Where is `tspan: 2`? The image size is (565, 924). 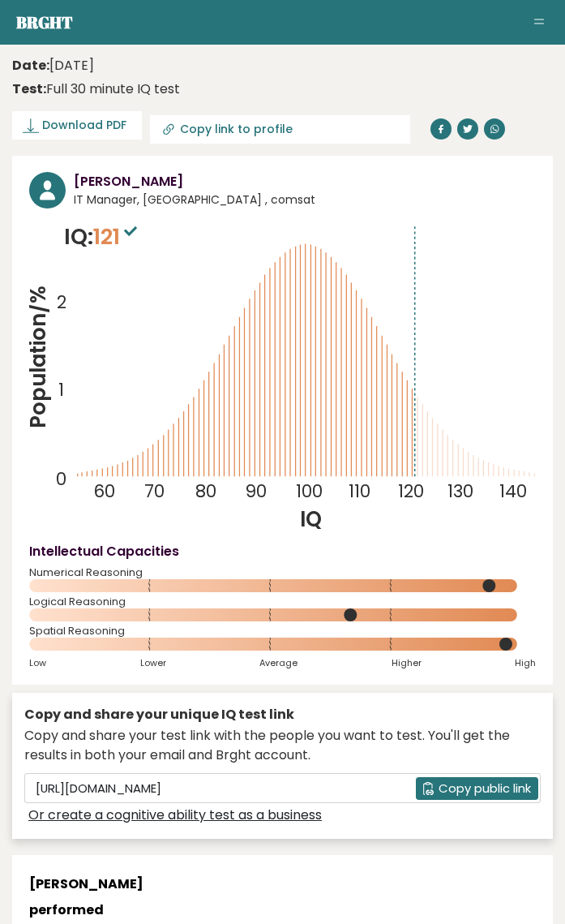
tspan: 2 is located at coordinates (62, 302).